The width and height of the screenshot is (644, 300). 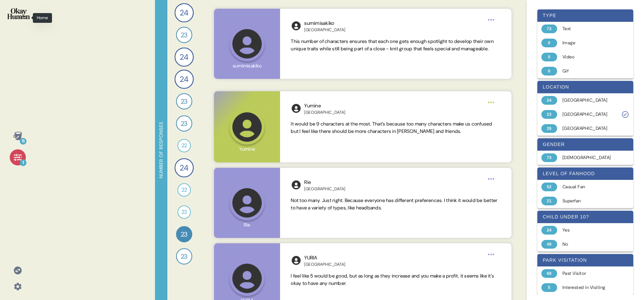 I want to click on span: I feel like 5 would be good, but as long as they increase and you make a profit, it seems like it..., so click(x=392, y=279).